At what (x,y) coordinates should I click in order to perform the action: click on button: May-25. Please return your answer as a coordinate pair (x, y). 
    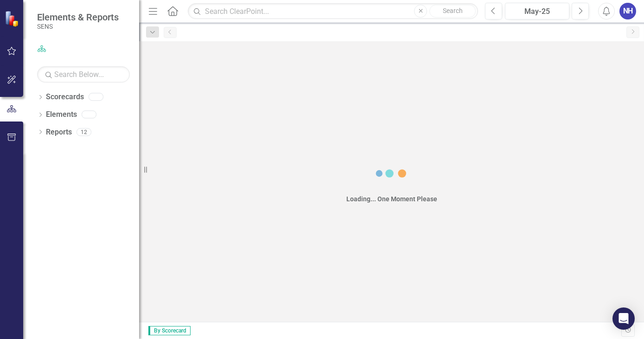
    Looking at the image, I should click on (537, 11).